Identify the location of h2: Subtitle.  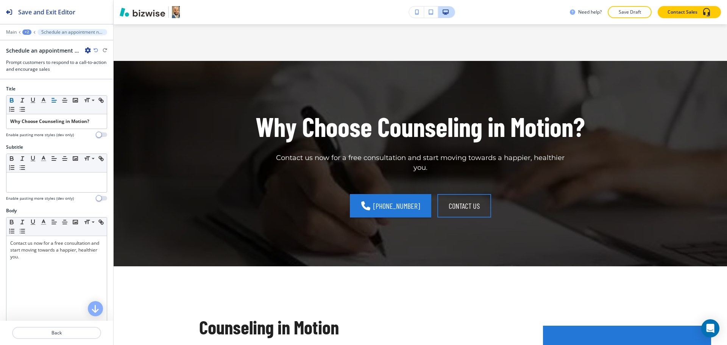
(14, 147).